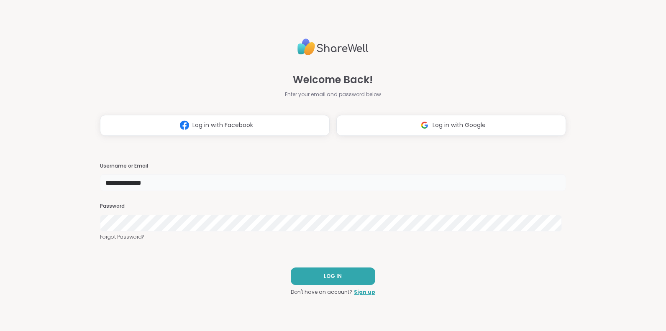 Image resolution: width=666 pixels, height=331 pixels. What do you see at coordinates (365, 293) in the screenshot?
I see `a: Sign up` at bounding box center [365, 293].